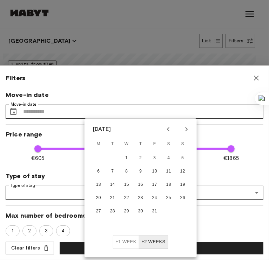 The width and height of the screenshot is (269, 260). Describe the element at coordinates (112, 144) in the screenshot. I see `span: Tuesday` at that location.